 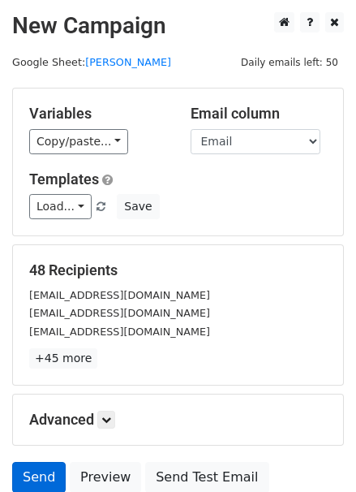 I want to click on a: Daily emails left: 50, so click(x=290, y=62).